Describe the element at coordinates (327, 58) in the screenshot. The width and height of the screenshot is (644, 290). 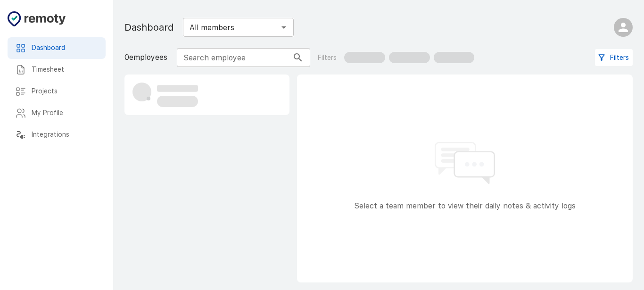
I see `p: Filters` at that location.